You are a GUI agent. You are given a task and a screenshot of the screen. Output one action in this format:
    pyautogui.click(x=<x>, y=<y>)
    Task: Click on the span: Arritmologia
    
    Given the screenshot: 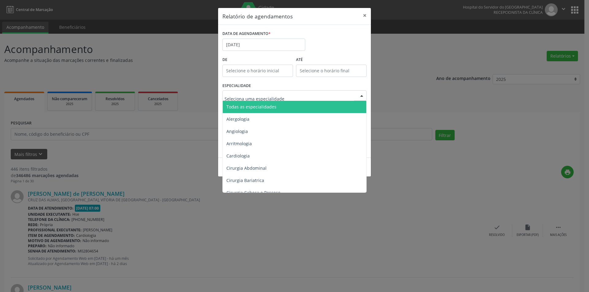 What is the action you would take?
    pyautogui.click(x=239, y=143)
    